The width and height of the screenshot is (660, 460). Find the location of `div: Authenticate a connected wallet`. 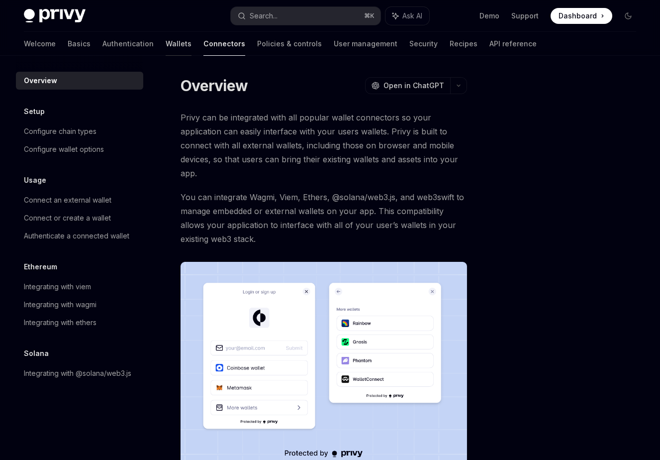

div: Authenticate a connected wallet is located at coordinates (77, 236).